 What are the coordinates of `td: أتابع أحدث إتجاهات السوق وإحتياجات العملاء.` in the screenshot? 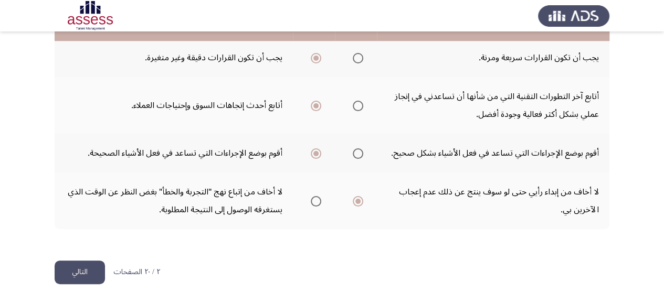 It's located at (174, 106).